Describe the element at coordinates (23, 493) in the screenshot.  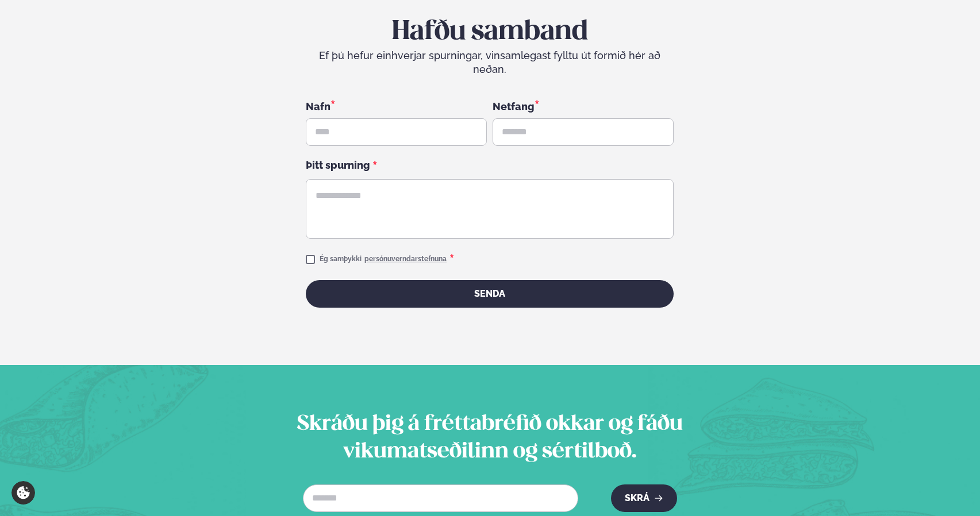
I see `a: Cookie settings` at that location.